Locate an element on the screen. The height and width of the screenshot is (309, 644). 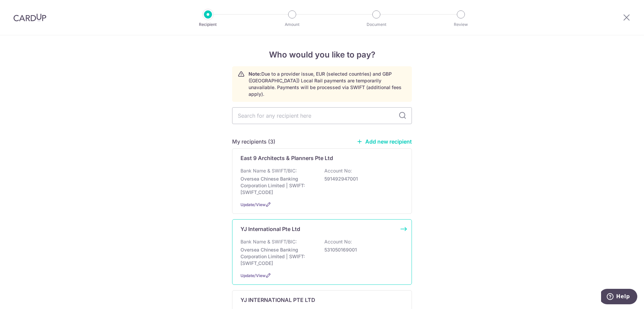
p: YJ INTERNATIONAL PTE LTD is located at coordinates (278, 300).